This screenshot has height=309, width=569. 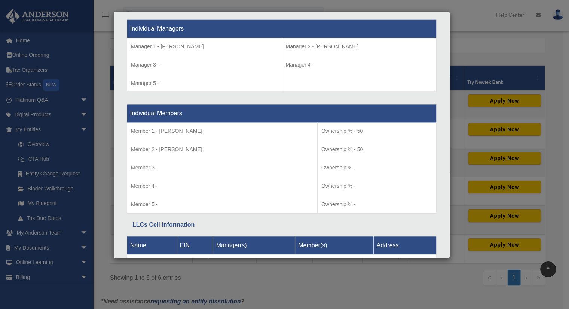 I want to click on th: Address, so click(x=405, y=245).